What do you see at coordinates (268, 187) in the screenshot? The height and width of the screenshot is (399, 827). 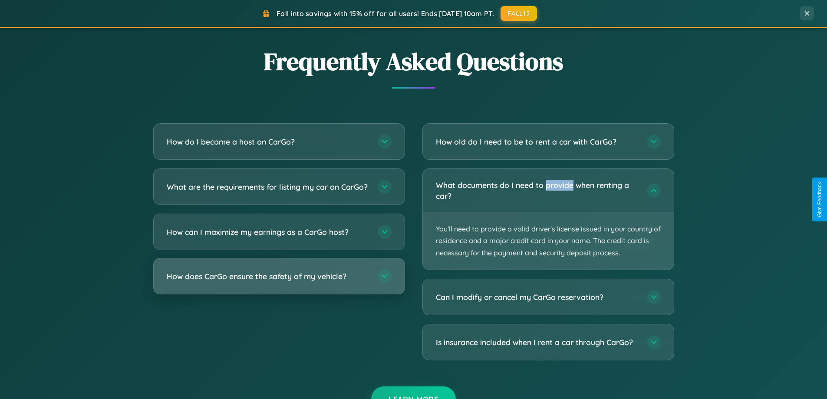 I see `h3: What are the requirements for listing my car on CarGo?` at bounding box center [268, 187].